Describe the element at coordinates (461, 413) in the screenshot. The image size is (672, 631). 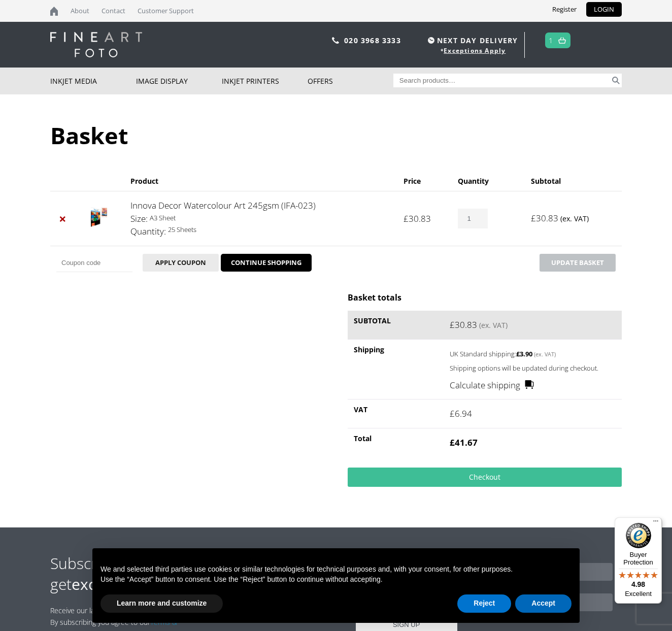
I see `bdi: 6.94` at that location.